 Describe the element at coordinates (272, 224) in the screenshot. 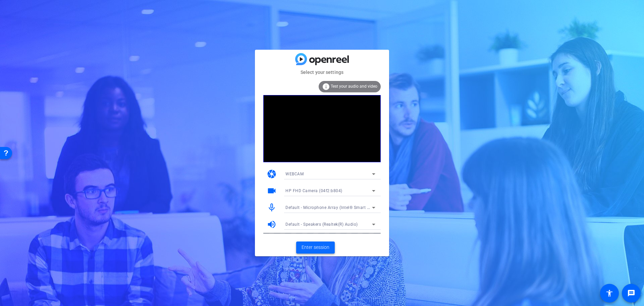

I see `mat-icon: volume_up` at that location.